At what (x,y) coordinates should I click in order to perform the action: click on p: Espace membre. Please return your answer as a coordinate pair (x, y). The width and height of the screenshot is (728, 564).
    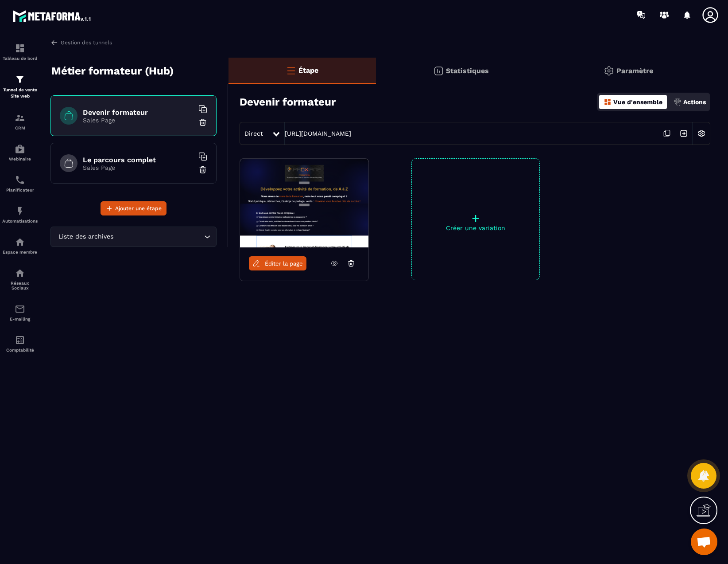
    Looking at the image, I should click on (20, 251).